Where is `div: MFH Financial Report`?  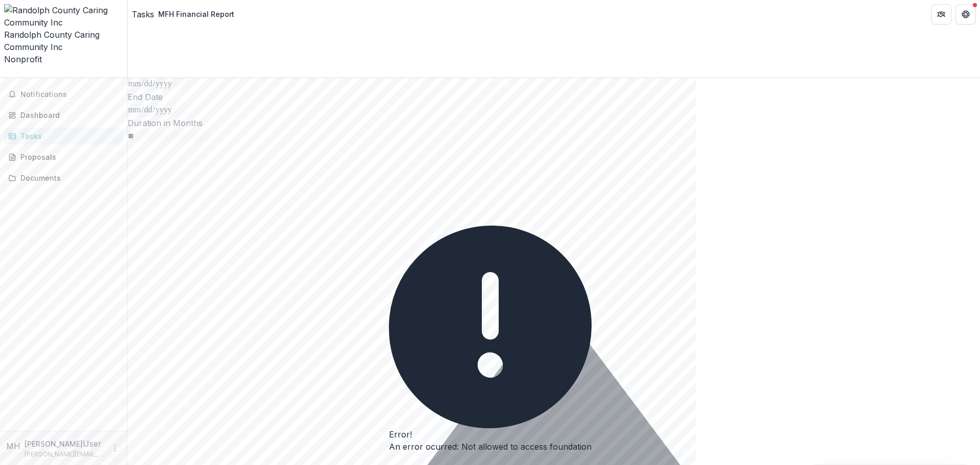
div: MFH Financial Report is located at coordinates (196, 13).